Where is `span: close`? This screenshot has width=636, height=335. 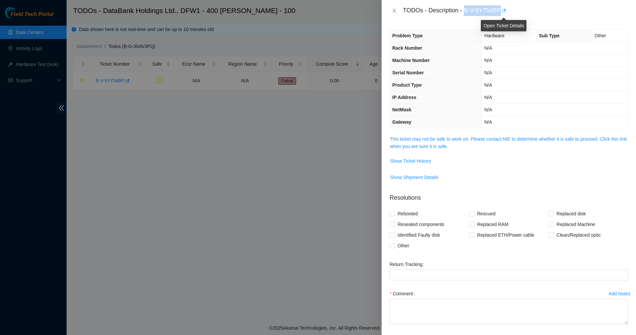 span: close is located at coordinates (394, 11).